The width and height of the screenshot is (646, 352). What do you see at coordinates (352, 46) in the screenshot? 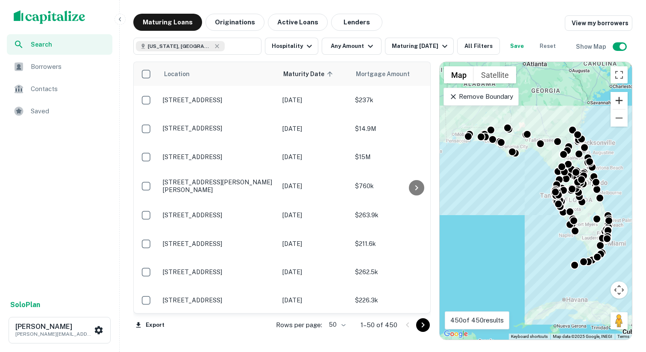
I see `button: Any Amount` at bounding box center [352, 46].